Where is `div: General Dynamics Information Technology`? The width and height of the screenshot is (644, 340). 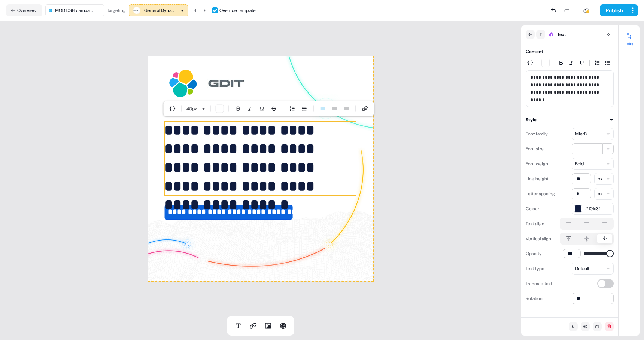
div: General Dynamics Information Technology is located at coordinates (159, 10).